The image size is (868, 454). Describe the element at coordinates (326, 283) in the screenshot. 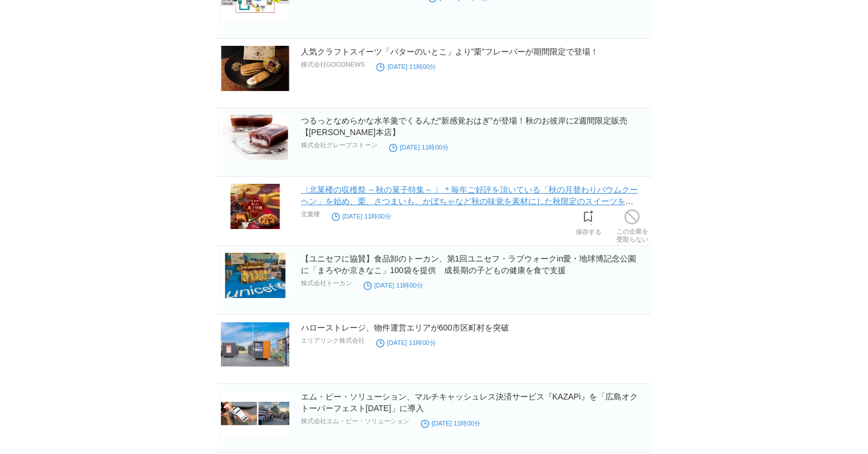

I see `p: 株式会社トーカン` at that location.